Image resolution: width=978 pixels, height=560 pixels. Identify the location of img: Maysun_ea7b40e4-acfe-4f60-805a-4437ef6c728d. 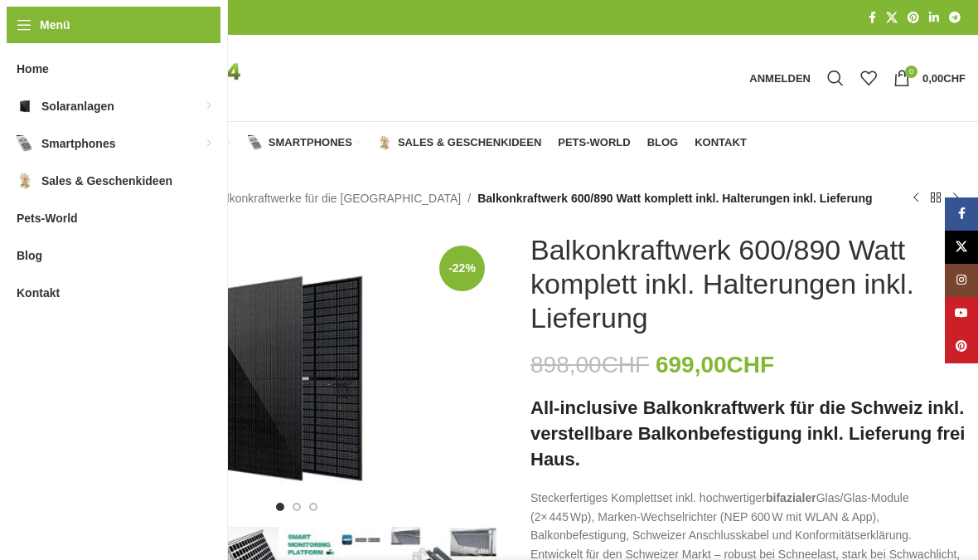
(279, 378).